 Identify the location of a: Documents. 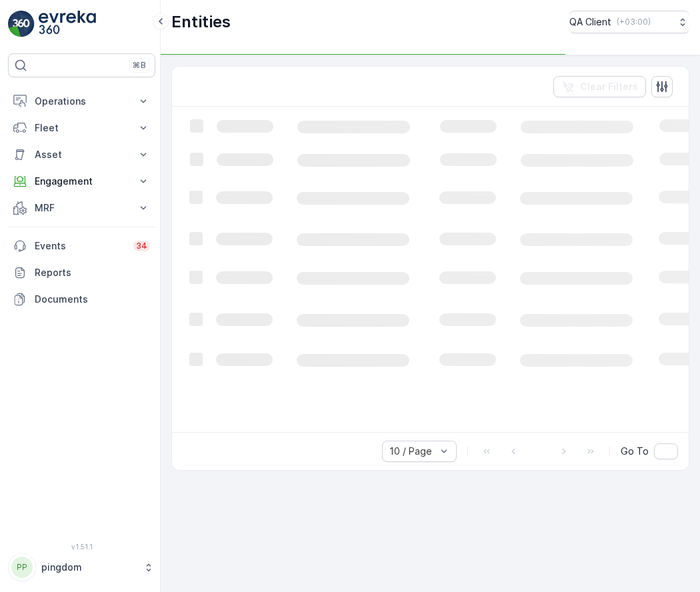
(81, 299).